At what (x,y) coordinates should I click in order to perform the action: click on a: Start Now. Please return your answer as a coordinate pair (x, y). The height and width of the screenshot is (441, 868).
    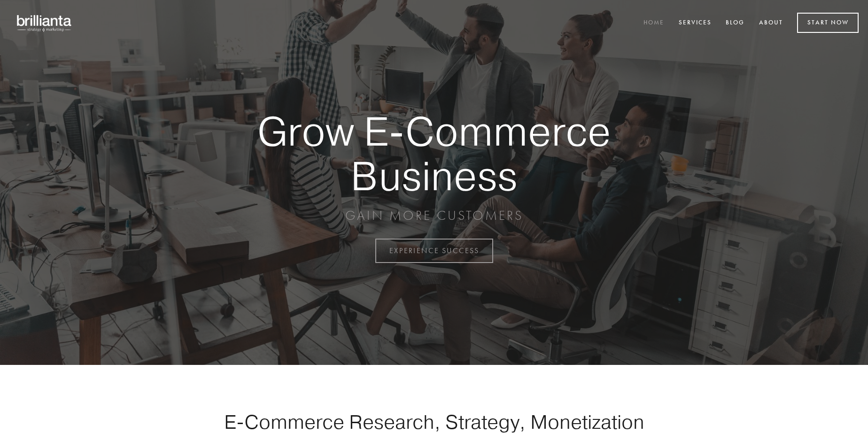
    Looking at the image, I should click on (828, 23).